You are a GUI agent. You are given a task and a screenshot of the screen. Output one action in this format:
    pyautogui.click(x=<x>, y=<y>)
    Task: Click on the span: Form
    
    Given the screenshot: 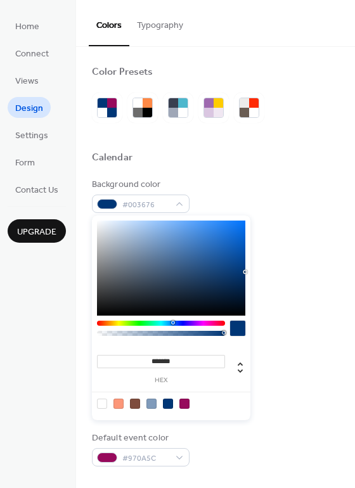 What is the action you would take?
    pyautogui.click(x=25, y=163)
    